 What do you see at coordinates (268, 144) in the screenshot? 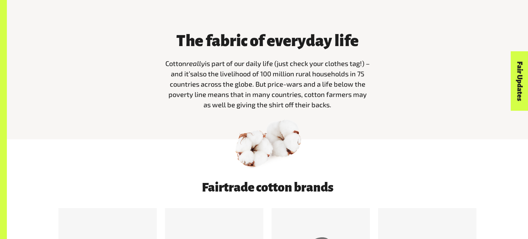
I see `img: 06 Cotton` at bounding box center [268, 144].